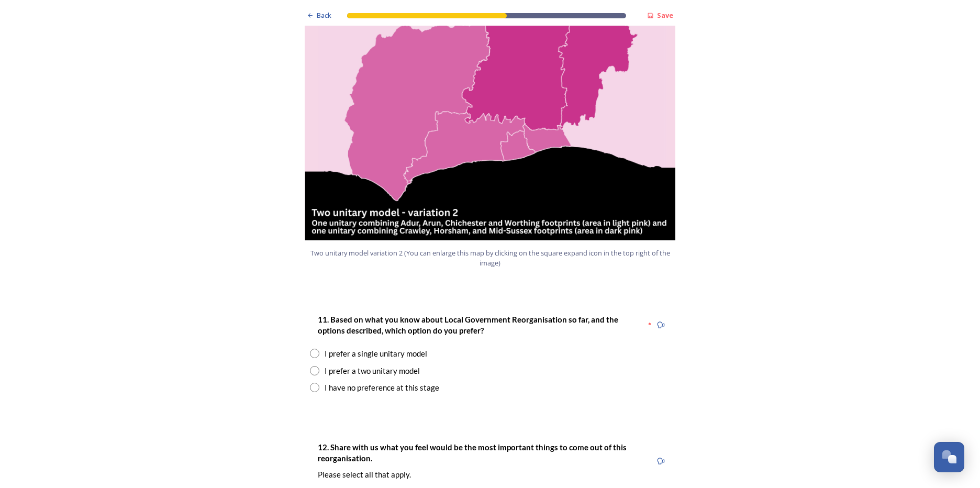  Describe the element at coordinates (481, 474) in the screenshot. I see `p: Please select all that apply.` at that location.